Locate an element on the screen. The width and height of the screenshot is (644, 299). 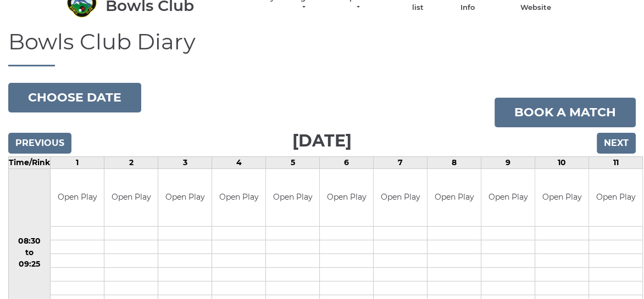
td: Time/Rink is located at coordinates (30, 163).